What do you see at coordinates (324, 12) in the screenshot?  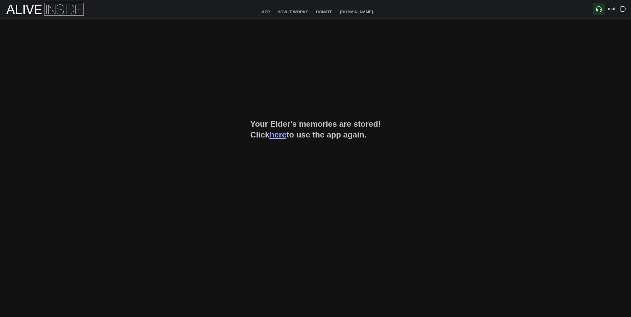 I see `a: Donate` at bounding box center [324, 12].